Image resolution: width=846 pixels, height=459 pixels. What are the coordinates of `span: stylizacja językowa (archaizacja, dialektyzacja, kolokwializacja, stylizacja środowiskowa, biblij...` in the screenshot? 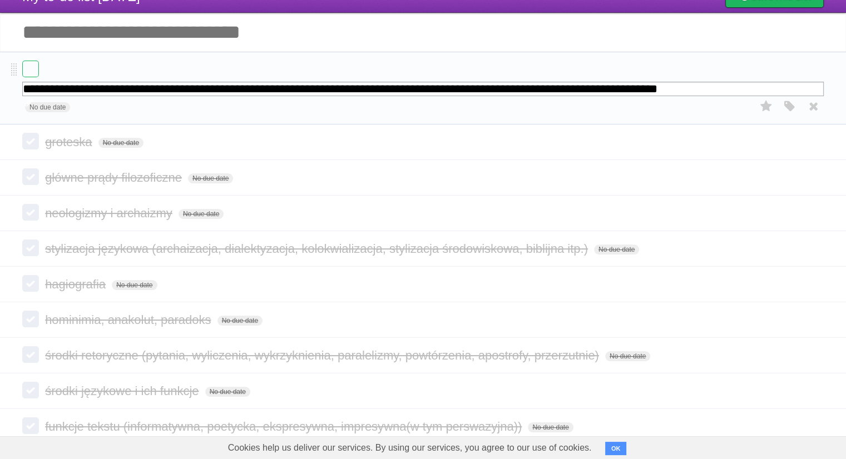 It's located at (317, 248).